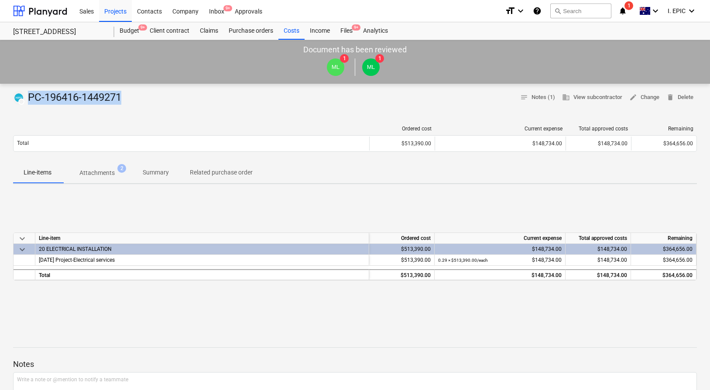  Describe the element at coordinates (202, 249) in the screenshot. I see `div: 20 ELECTRICAL INSTALLATION` at that location.